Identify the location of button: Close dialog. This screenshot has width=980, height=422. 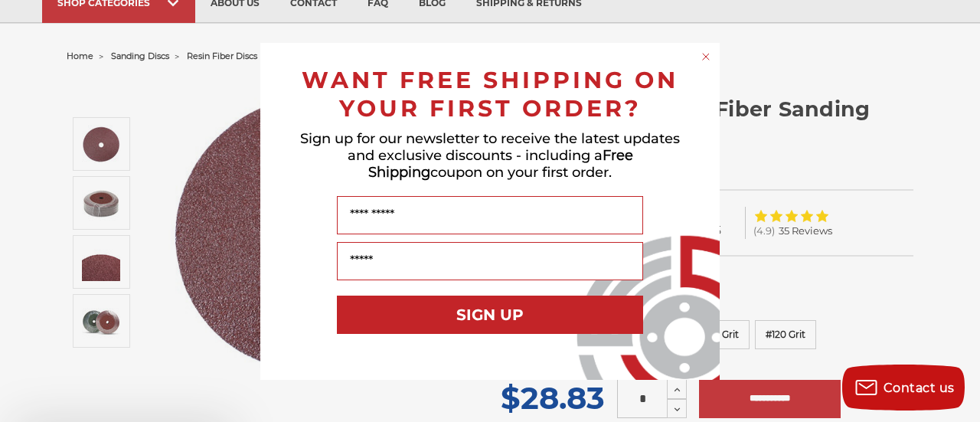
(706, 57).